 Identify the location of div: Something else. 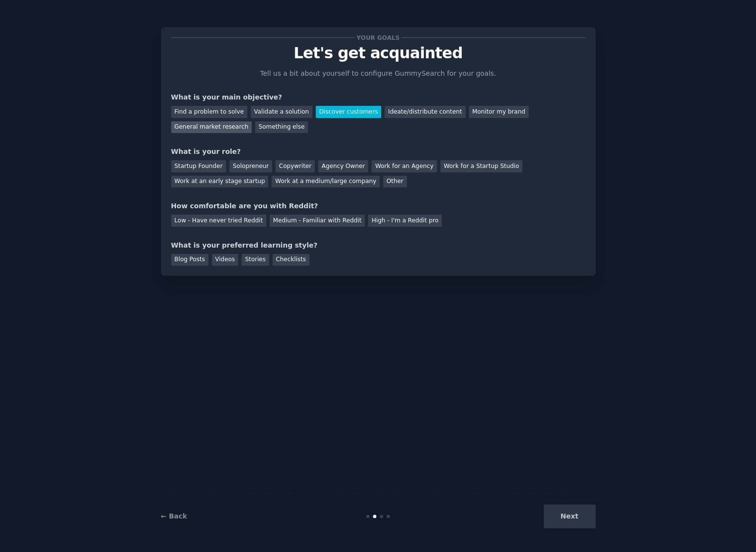
(281, 127).